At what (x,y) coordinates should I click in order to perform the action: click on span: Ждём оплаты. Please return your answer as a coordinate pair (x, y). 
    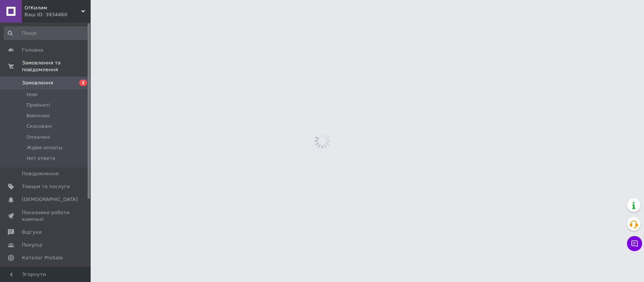
    Looking at the image, I should click on (44, 148).